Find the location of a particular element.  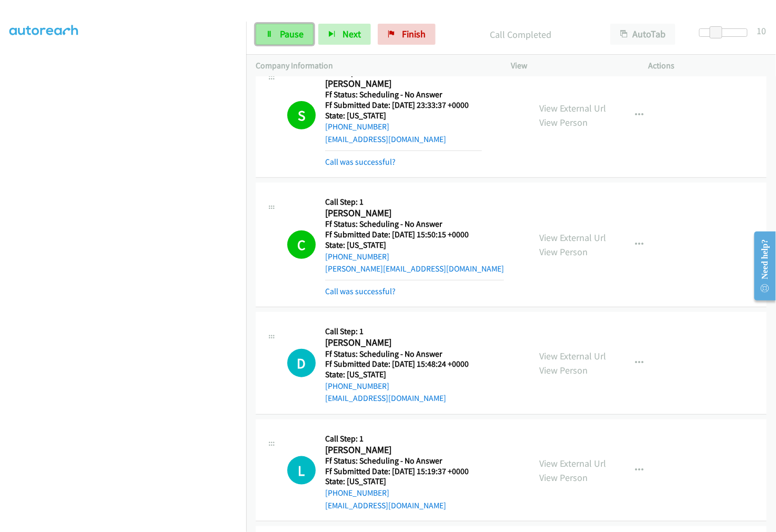

p: Call Completed is located at coordinates (520, 34).